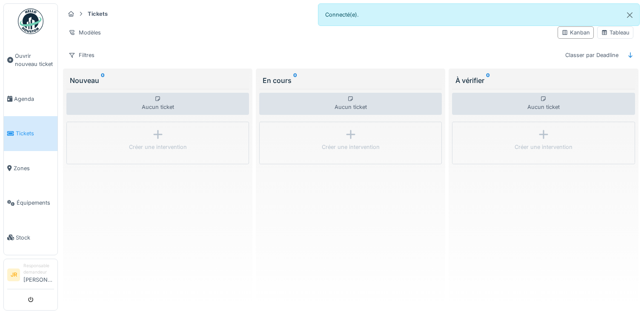 This screenshot has height=314, width=644. Describe the element at coordinates (35, 133) in the screenshot. I see `span: Tickets` at that location.